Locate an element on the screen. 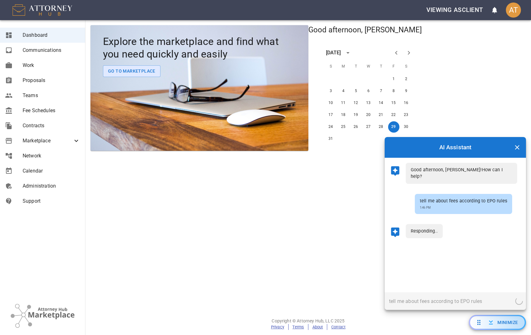  span: Support is located at coordinates (51, 201).